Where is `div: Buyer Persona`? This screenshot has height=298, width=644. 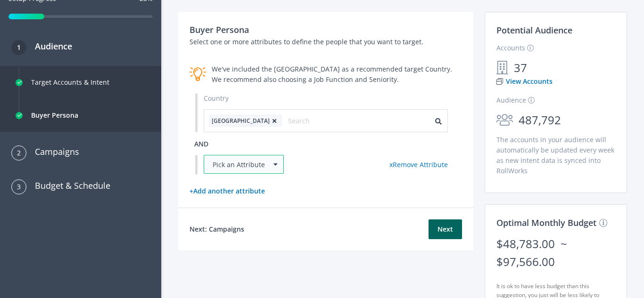
div: Buyer Persona is located at coordinates (55, 115).